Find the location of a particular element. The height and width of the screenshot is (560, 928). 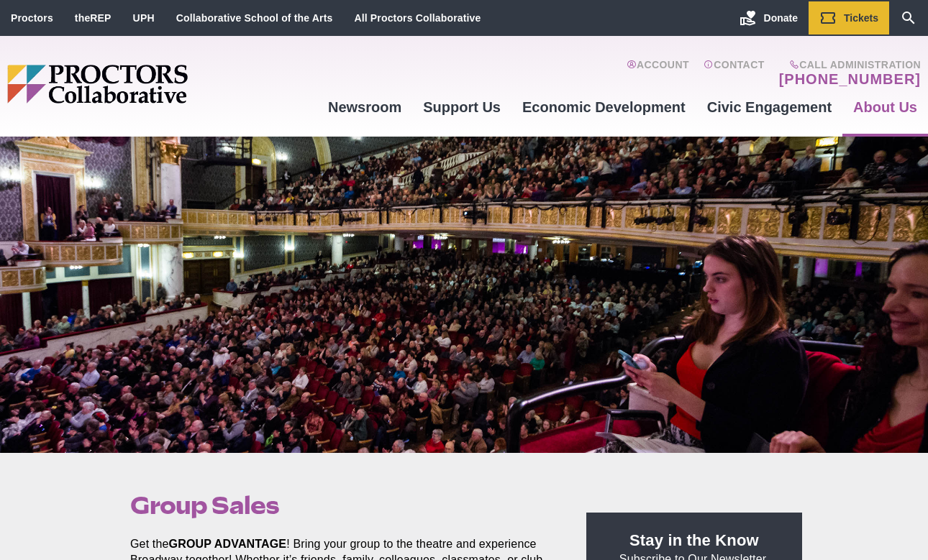

a: Account is located at coordinates (658, 73).